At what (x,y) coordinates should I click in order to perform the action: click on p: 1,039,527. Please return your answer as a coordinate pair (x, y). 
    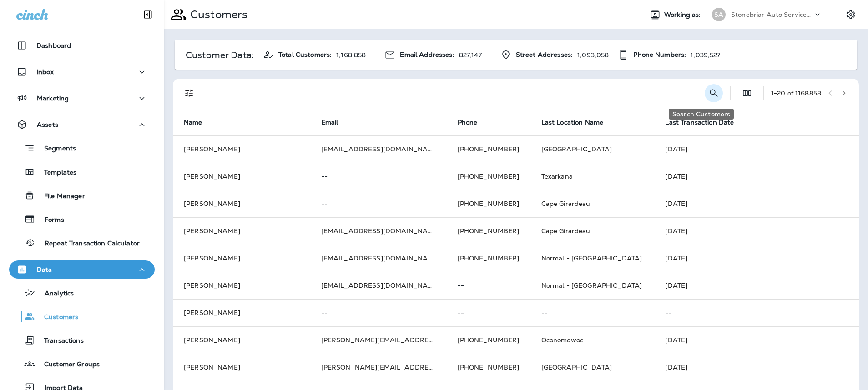
    Looking at the image, I should click on (705, 55).